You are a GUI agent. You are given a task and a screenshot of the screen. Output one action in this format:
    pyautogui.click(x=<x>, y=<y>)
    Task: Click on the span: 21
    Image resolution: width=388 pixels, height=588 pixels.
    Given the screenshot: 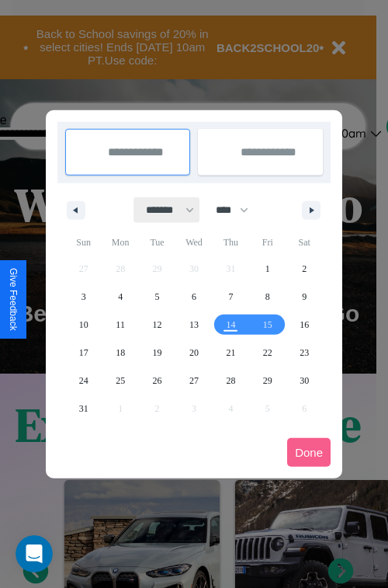 What is the action you would take?
    pyautogui.click(x=230, y=353)
    